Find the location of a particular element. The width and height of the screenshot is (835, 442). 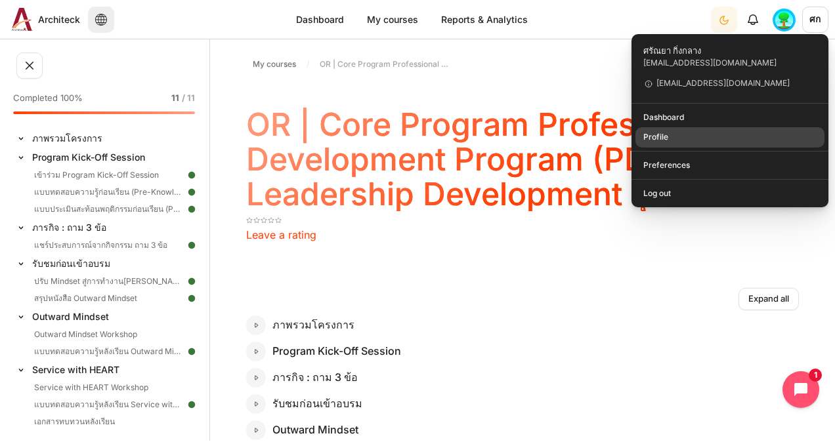

a: Architeck Architeck is located at coordinates (43, 19).